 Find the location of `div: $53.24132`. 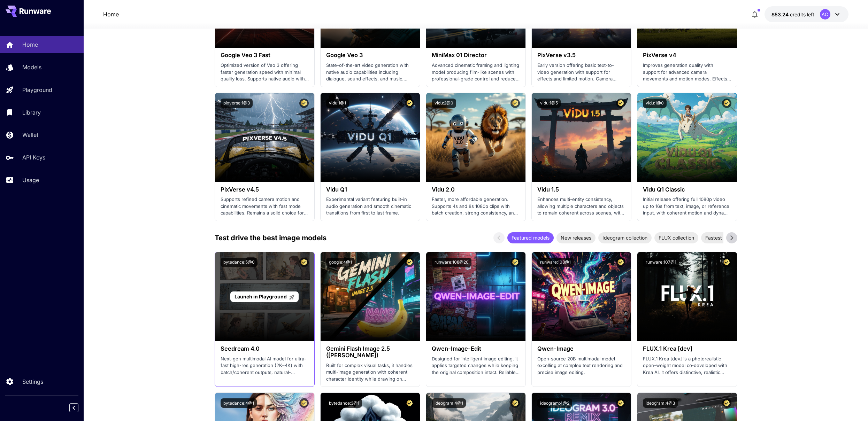

div: $53.24132 is located at coordinates (793, 14).